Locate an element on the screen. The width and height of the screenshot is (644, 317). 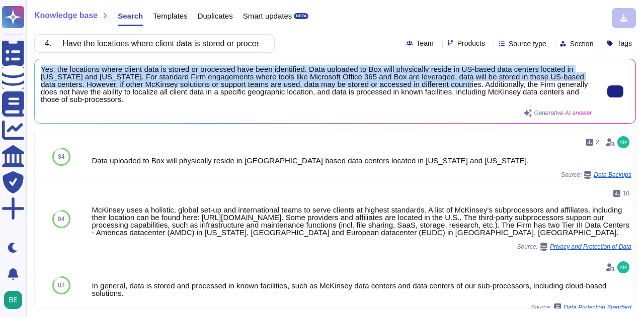
input: Search a question or template... is located at coordinates (152, 43).